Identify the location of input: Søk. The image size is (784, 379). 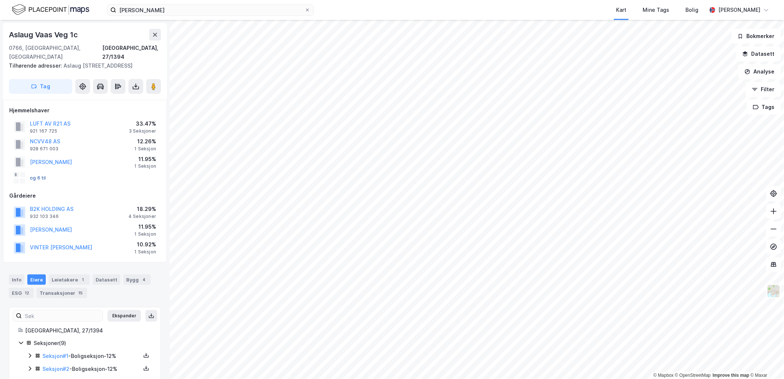
(62, 316).